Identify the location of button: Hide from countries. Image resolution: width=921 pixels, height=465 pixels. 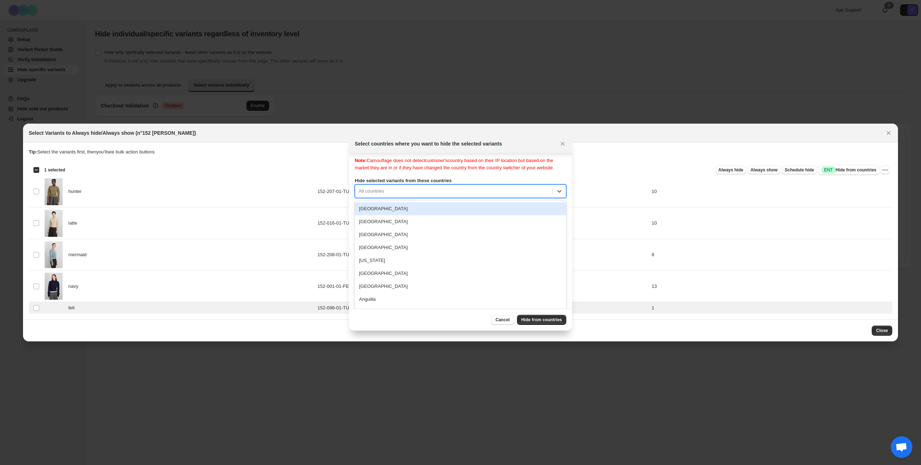
(541, 320).